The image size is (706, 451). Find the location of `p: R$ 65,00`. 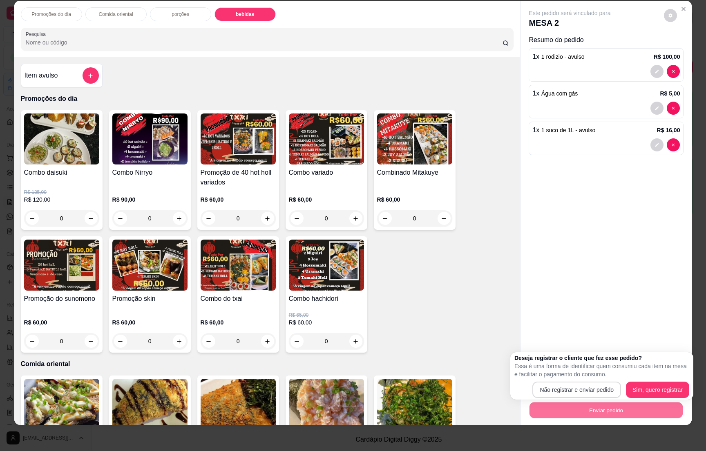

p: R$ 65,00 is located at coordinates (326, 315).